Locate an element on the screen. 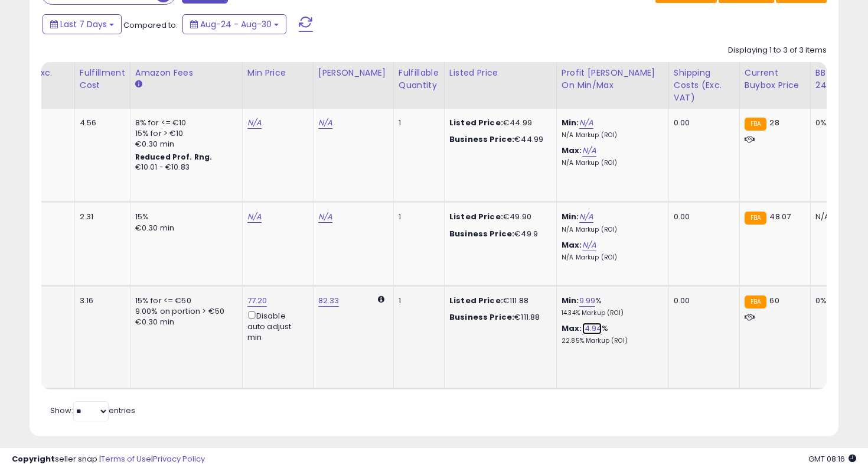 The image size is (868, 471). p: 22.85% Markup (ROI) is located at coordinates (611, 341).